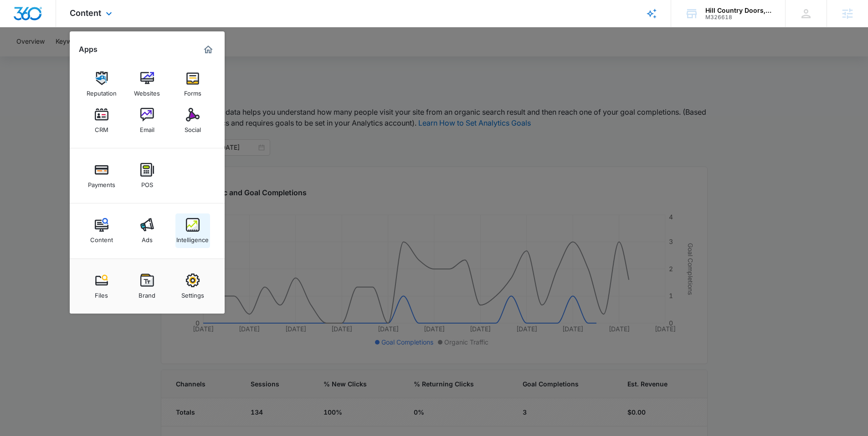 The height and width of the screenshot is (436, 868). I want to click on div: Forms, so click(192, 91).